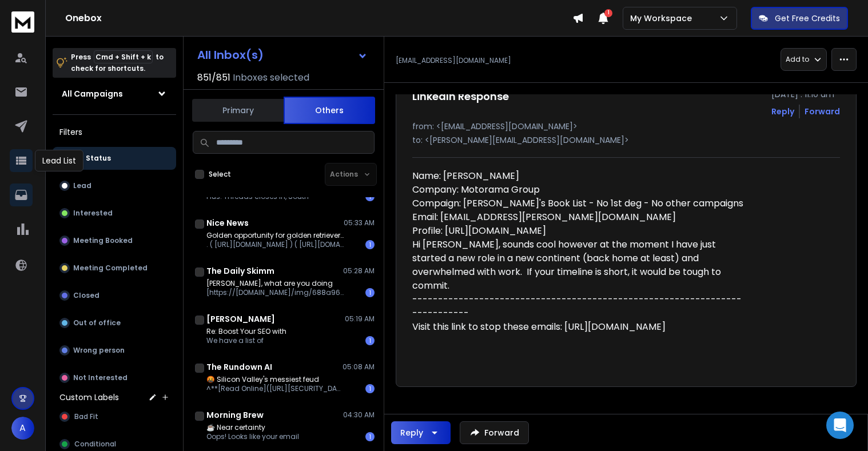 The image size is (868, 451). Describe the element at coordinates (797, 59) in the screenshot. I see `p: Add to` at that location.